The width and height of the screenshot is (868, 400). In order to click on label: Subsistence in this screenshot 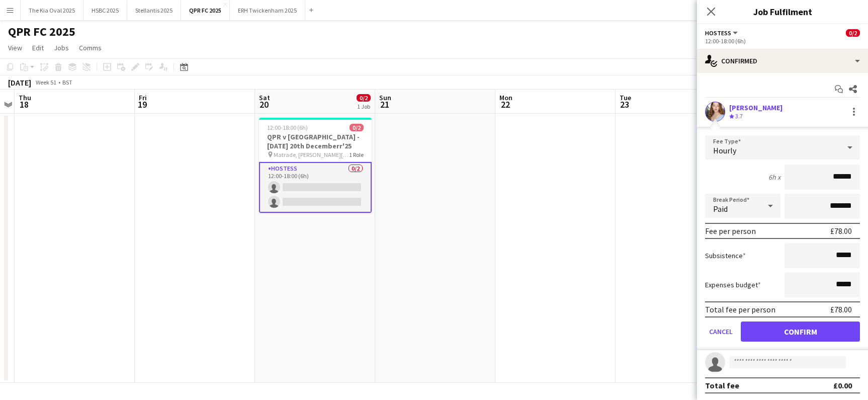, I will do `click(726, 256)`.